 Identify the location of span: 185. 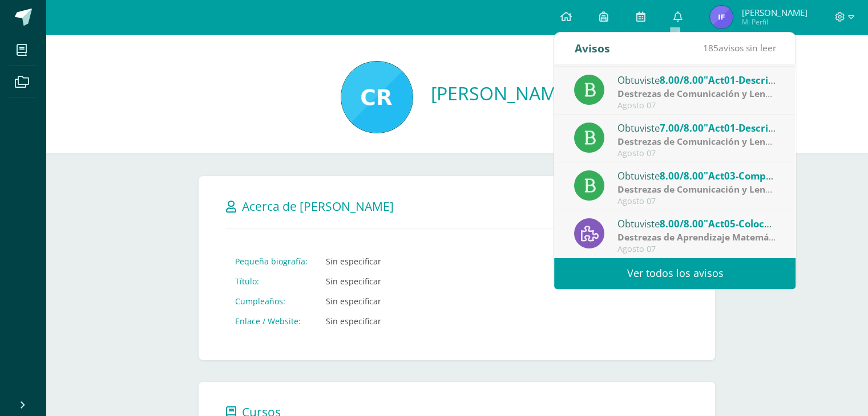
(710, 48).